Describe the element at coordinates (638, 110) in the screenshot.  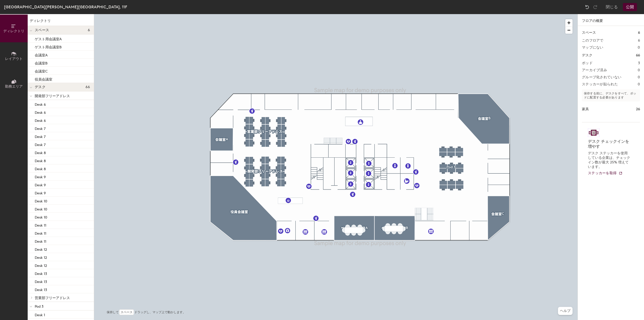
I see `h1: 26` at that location.